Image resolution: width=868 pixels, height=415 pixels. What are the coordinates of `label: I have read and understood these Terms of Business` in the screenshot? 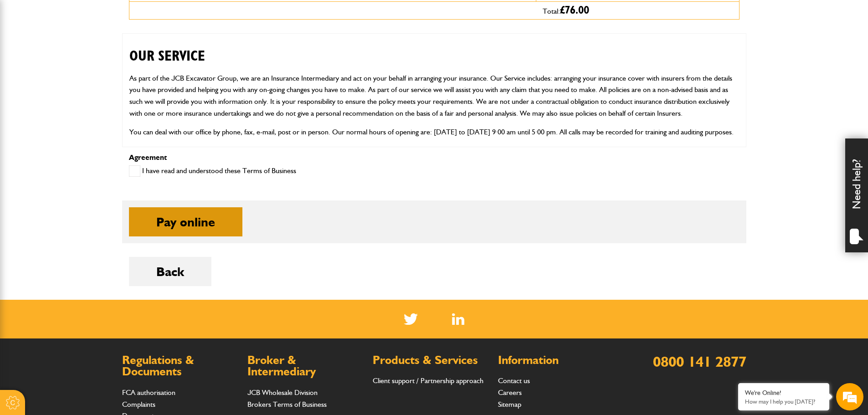 It's located at (212, 171).